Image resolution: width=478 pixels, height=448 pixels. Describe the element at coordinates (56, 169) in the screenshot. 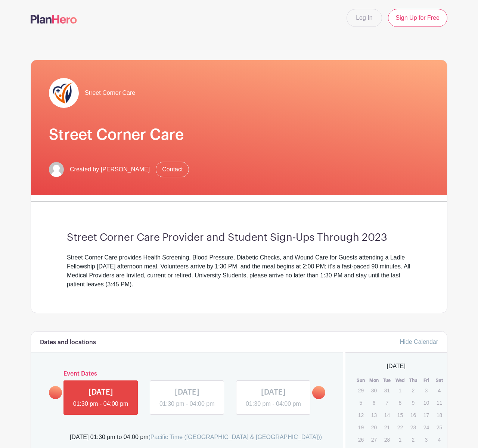

I see `img: default-ce2991bfa6775e67f084385cd625a349d9dcbb7a52a09fb2fda1e96e2d18dcdb.png` at that location.